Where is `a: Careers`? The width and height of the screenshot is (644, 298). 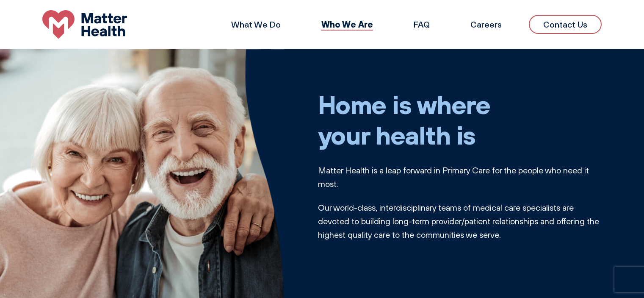
a: Careers is located at coordinates (486, 24).